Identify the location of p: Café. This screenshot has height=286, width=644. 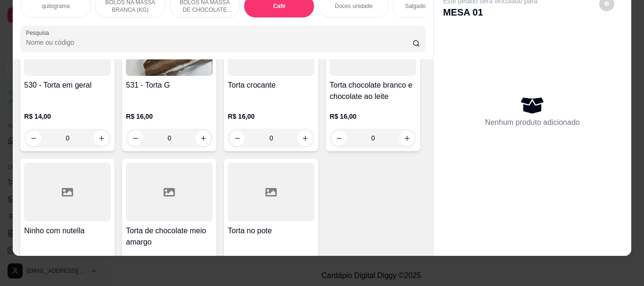
(279, 6).